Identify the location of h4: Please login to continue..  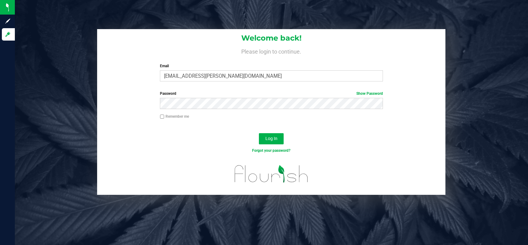
(271, 51).